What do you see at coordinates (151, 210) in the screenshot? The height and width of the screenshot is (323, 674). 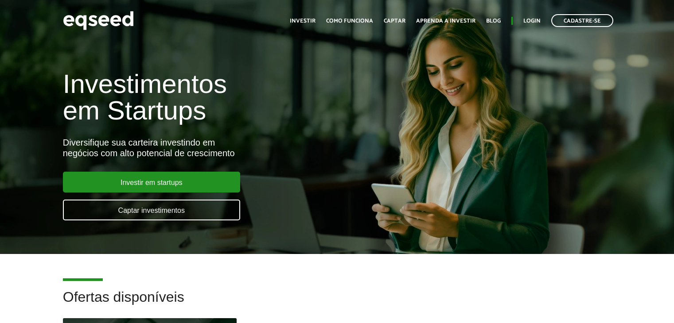 I see `a: Captar investimentos` at bounding box center [151, 210].